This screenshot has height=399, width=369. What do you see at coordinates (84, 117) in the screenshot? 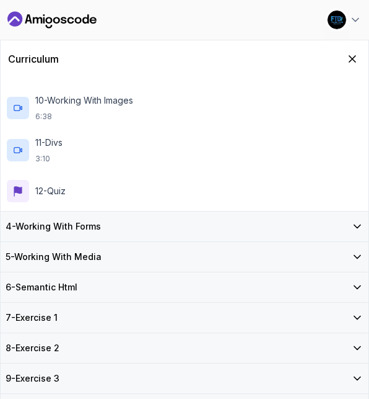
I see `p: 6:38` at bounding box center [84, 117].